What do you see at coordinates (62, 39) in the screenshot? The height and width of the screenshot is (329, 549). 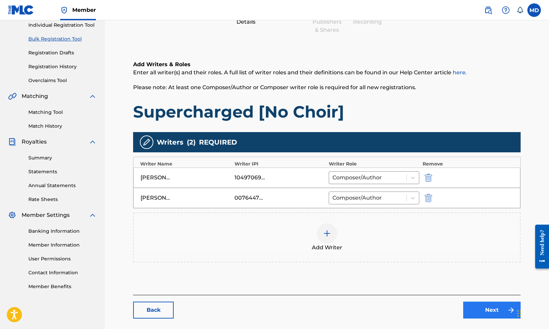 I see `a: Bulk Registration Tool` at bounding box center [62, 39].